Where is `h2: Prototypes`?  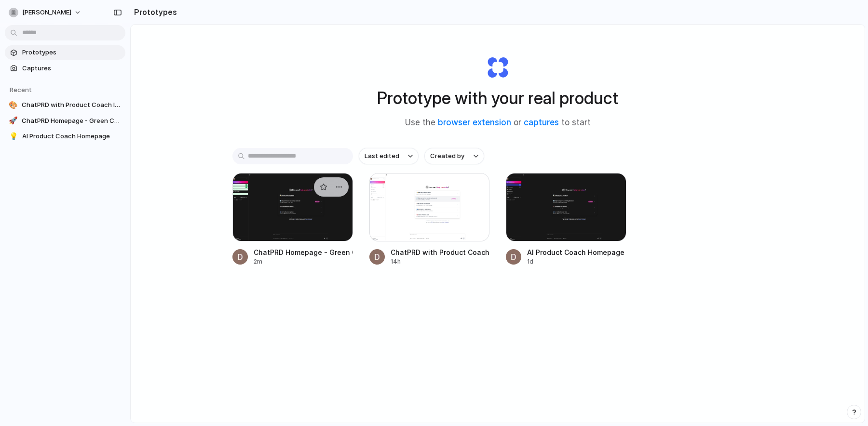 h2: Prototypes is located at coordinates (154, 12).